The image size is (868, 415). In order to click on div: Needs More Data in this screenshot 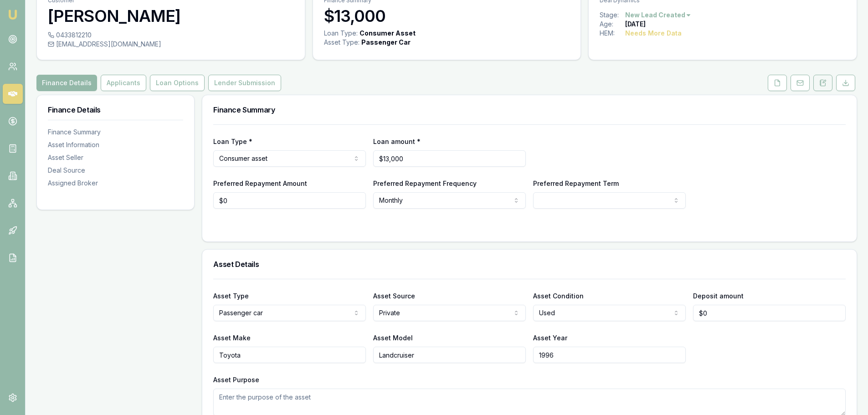, I will do `click(653, 33)`.